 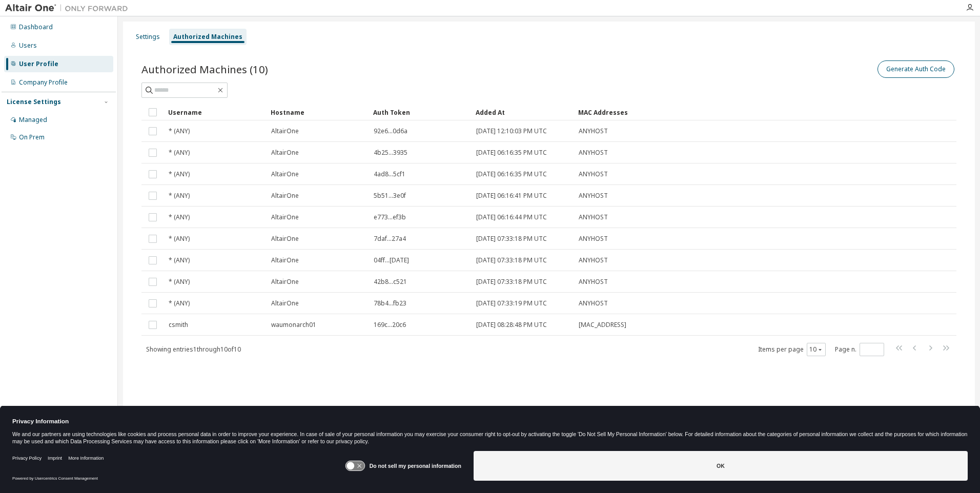 What do you see at coordinates (205, 69) in the screenshot?
I see `span: Authorized Machines (10)` at bounding box center [205, 69].